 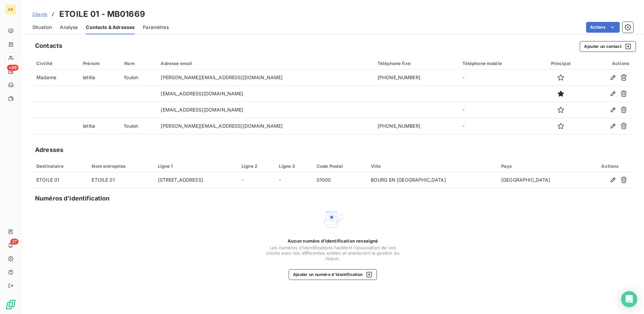 I want to click on div: Code Postal, so click(x=339, y=166).